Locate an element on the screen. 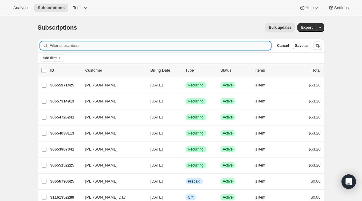  span: Help is located at coordinates (309, 8).